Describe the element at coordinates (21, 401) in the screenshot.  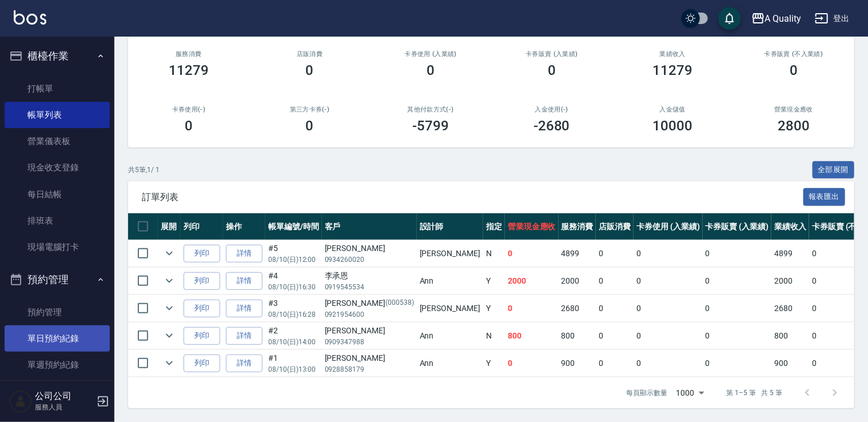
I see `img: Person` at that location.